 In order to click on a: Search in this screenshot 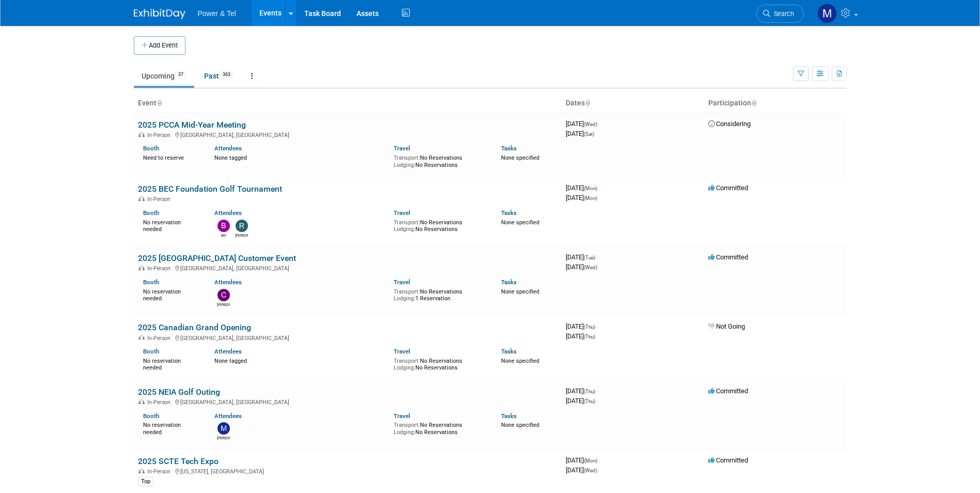, I will do `click(780, 14)`.